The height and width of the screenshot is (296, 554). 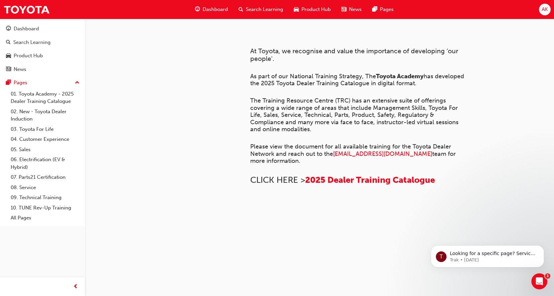 What do you see at coordinates (370, 180) in the screenshot?
I see `a: 2025 Dealer Training Catalogue` at bounding box center [370, 180].